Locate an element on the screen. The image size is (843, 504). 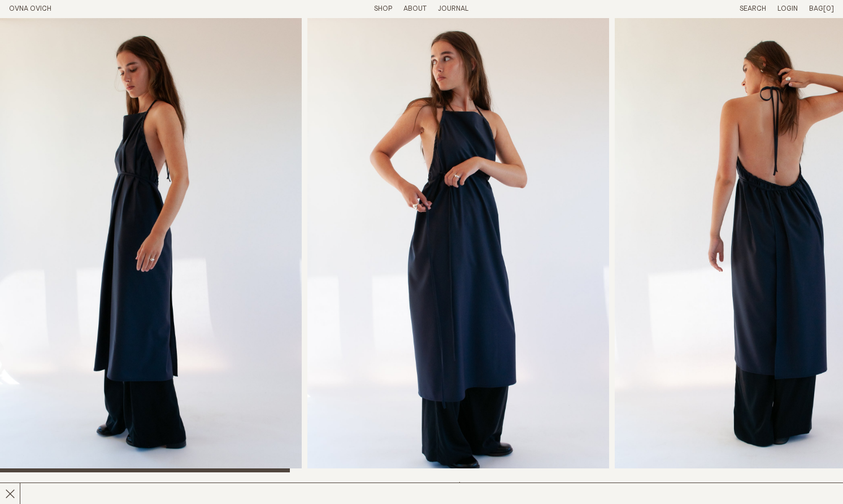
img: Apron Dress is located at coordinates (458, 245).